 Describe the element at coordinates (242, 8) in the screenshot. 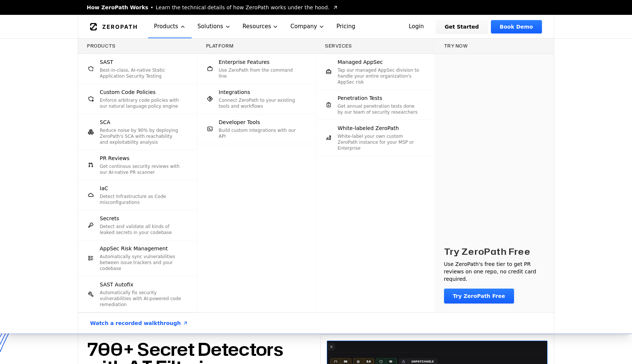

I see `span: Learn the technical details of how ZeroPath works under the hood.` at that location.